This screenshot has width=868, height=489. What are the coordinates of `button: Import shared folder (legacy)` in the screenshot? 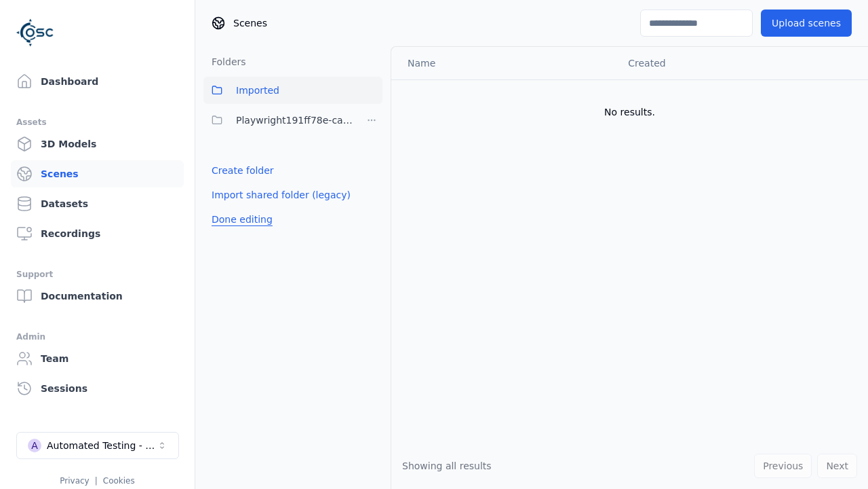 It's located at (281, 195).